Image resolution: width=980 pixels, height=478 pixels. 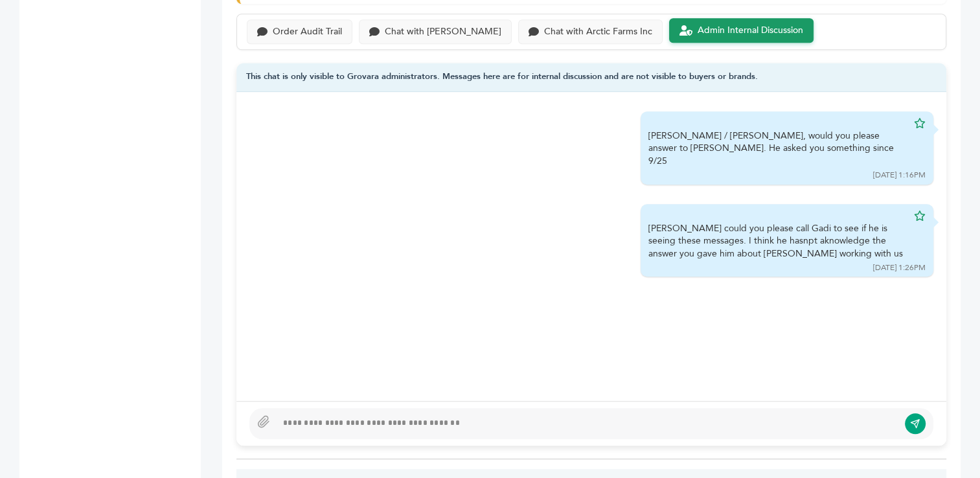 What do you see at coordinates (598, 32) in the screenshot?
I see `div: Chat with Arctic Farms Inc` at bounding box center [598, 32].